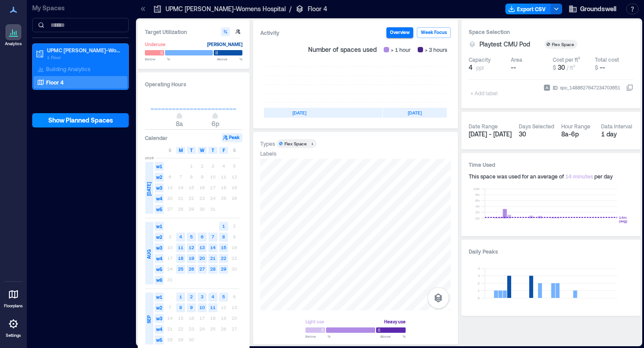  I want to click on tspan: 8h, so click(478, 195).